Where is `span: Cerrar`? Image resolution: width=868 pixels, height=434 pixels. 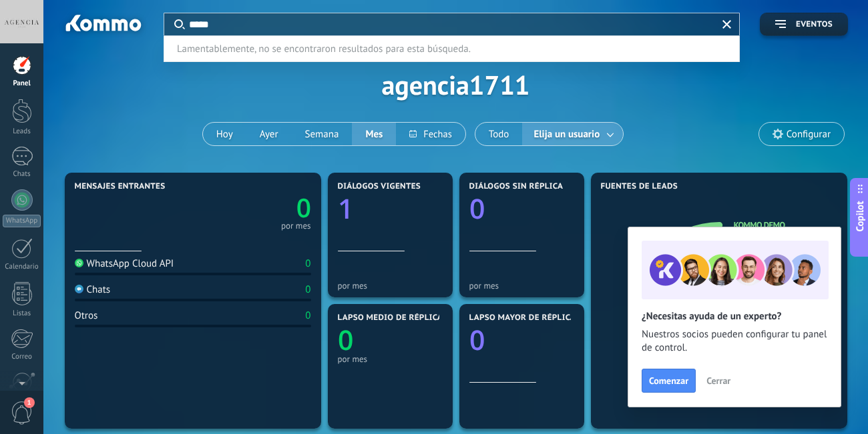 span: Cerrar is located at coordinates (719, 381).